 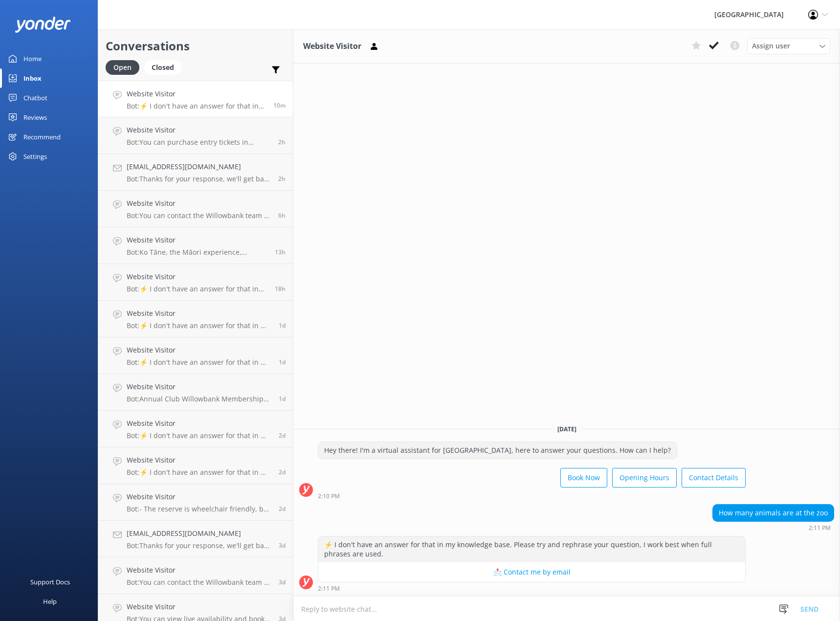 What do you see at coordinates (125, 67) in the screenshot?
I see `a: Open` at bounding box center [125, 67].